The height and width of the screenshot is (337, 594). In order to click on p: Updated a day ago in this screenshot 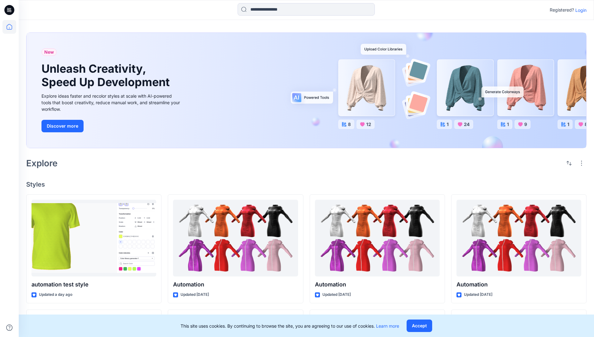, I will do `click(55, 294)`.